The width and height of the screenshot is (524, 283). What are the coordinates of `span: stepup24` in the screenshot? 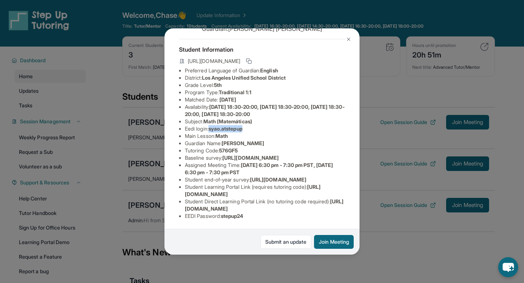 It's located at (232, 216).